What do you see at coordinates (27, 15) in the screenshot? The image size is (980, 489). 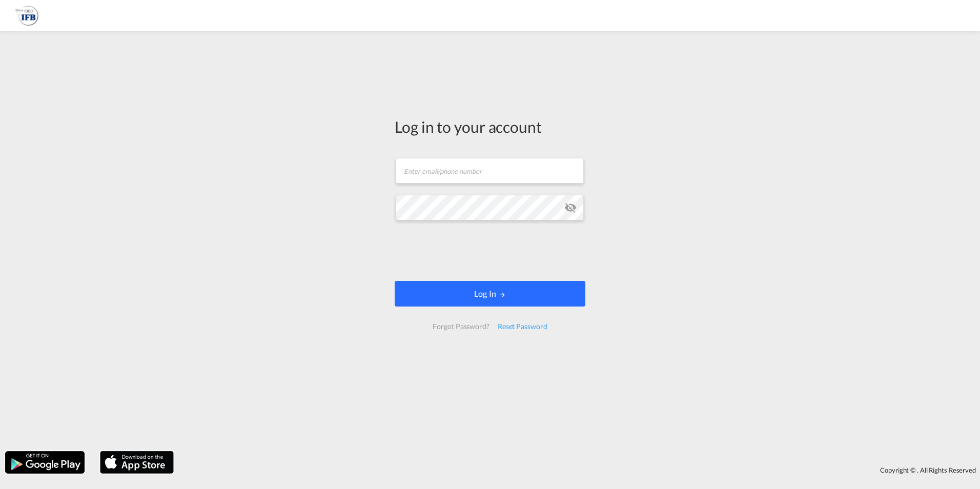 I see `img: b628ab10256c11eeb52753acbc15d091.png` at bounding box center [27, 15].